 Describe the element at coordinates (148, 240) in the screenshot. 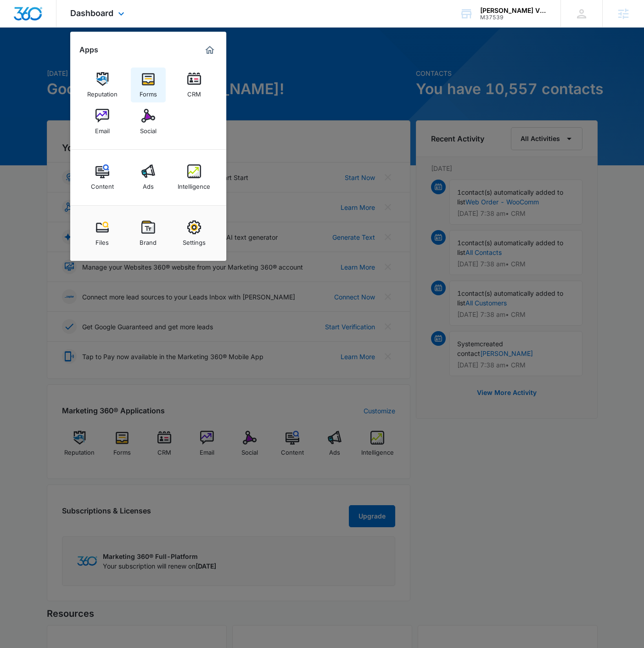

I see `div: Brand` at that location.